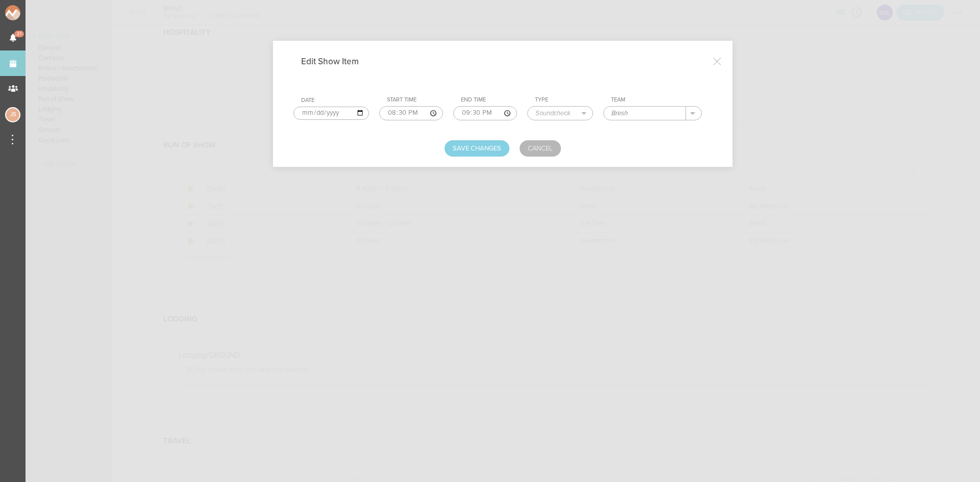 The height and width of the screenshot is (482, 980). Describe the element at coordinates (337, 61) in the screenshot. I see `h4: Edit Show Item` at that location.